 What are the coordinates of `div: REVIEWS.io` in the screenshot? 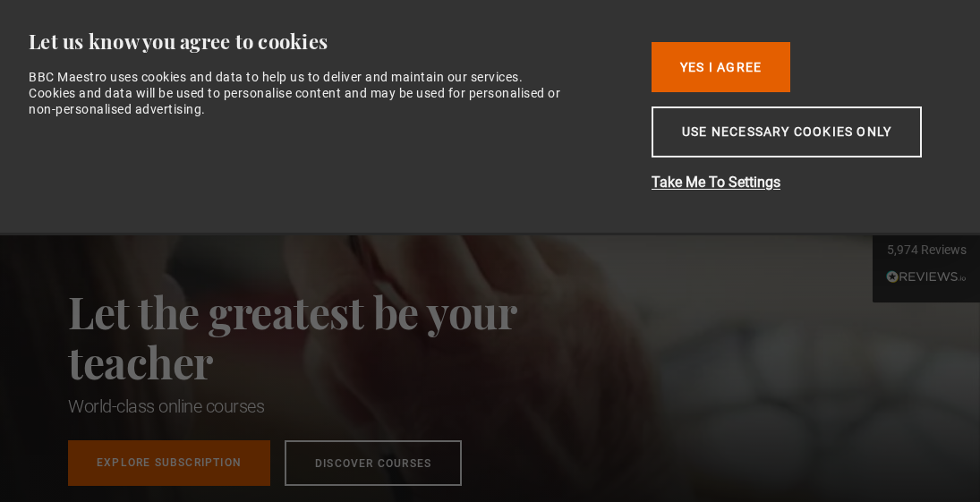 It's located at (926, 276).